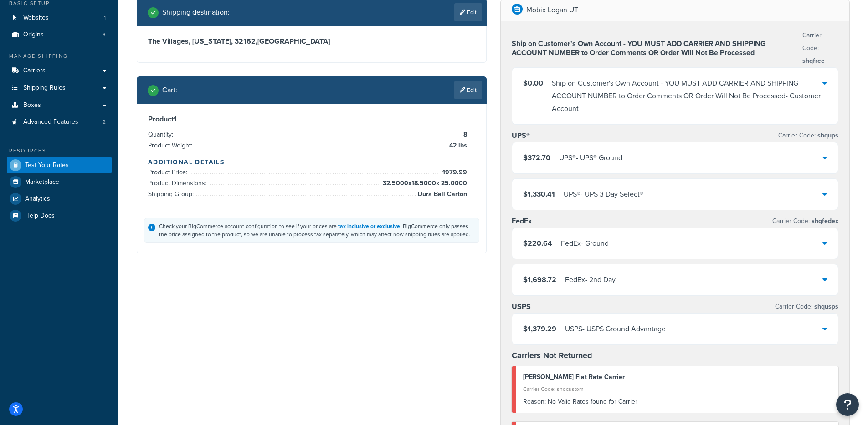  What do you see at coordinates (196, 13) in the screenshot?
I see `h2: Shipping destination :` at bounding box center [196, 13].